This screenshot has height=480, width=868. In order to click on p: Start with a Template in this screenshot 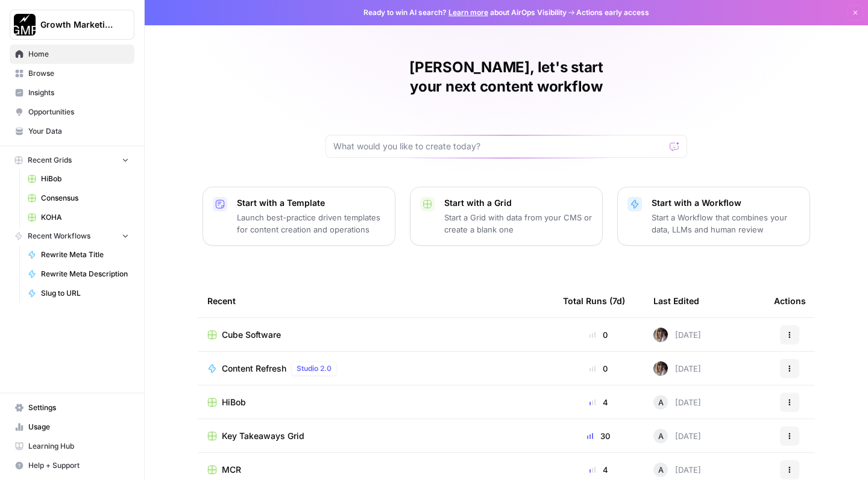, I will do `click(311, 203)`.